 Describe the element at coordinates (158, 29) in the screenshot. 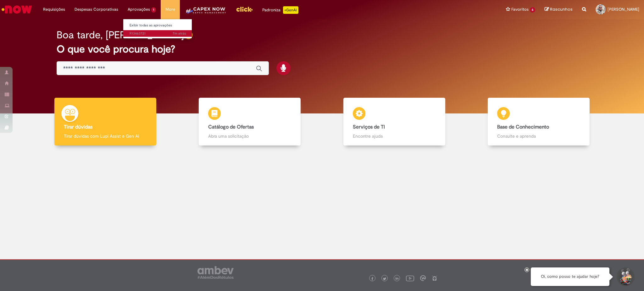

I see `ul: Aprovações` at that location.